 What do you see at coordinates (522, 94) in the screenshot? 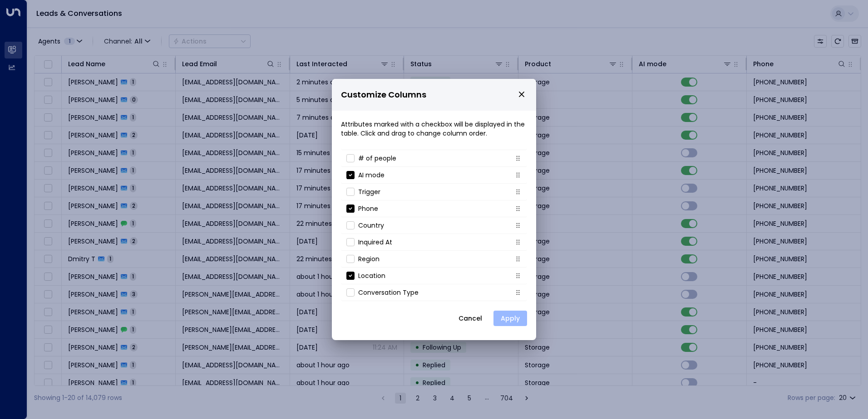
I see `button: close` at bounding box center [522, 94].